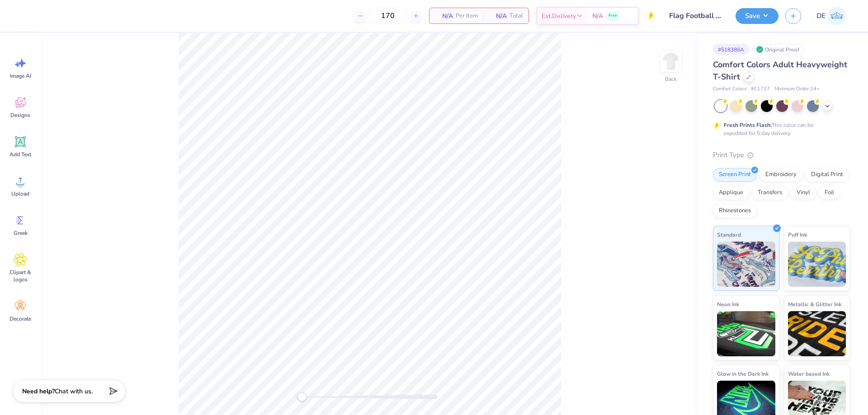  What do you see at coordinates (747, 125) in the screenshot?
I see `strong: Fresh Prints Flash:` at bounding box center [747, 125].